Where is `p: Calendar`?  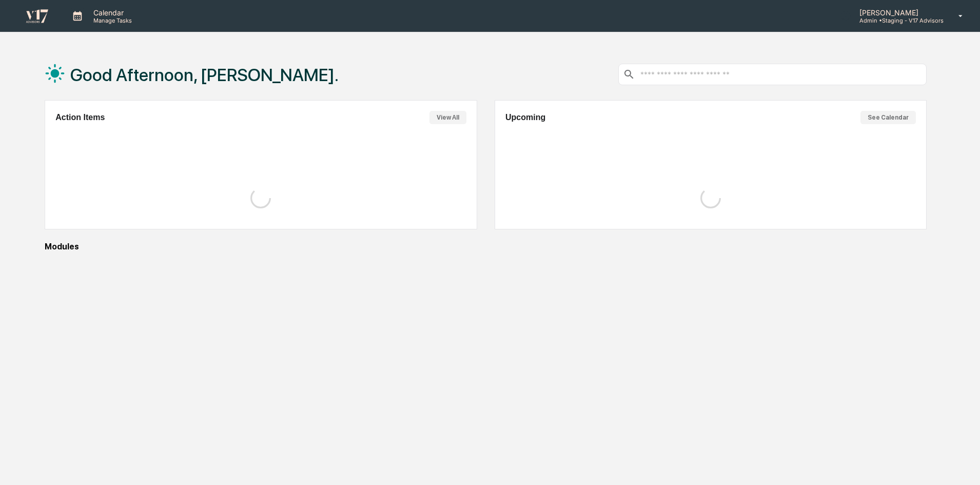
p: Calendar is located at coordinates (110, 12).